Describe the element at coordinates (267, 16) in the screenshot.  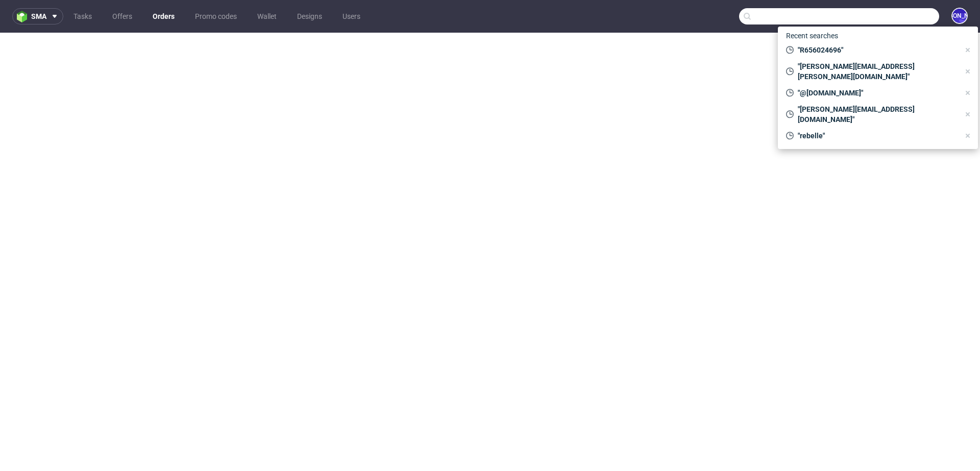
I see `a: Wallet` at that location.